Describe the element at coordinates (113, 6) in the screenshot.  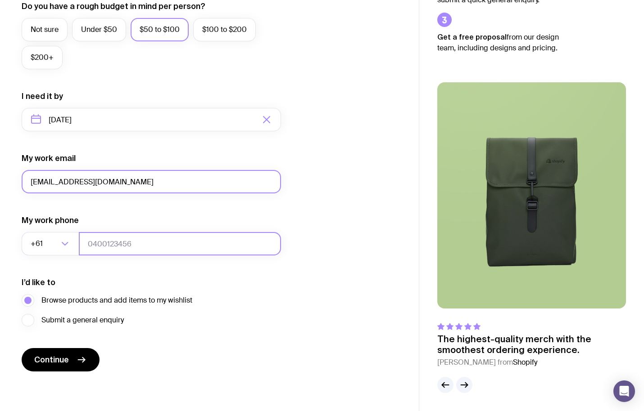
I see `label: Do you have a rough budget in mind per person?` at that location.